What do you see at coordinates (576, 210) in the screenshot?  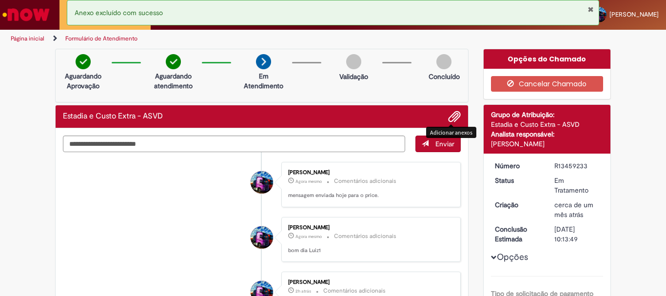 I see `div: 28/08/2025 16:41:09` at bounding box center [576, 210].